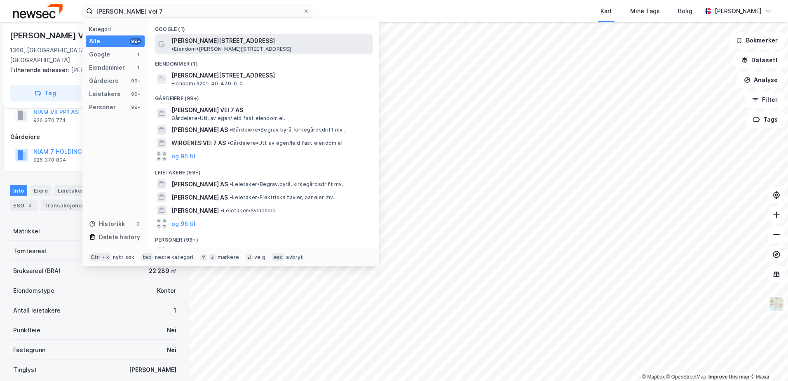  Describe the element at coordinates (264, 170) in the screenshot. I see `div: Leietakere (99+)` at that location.